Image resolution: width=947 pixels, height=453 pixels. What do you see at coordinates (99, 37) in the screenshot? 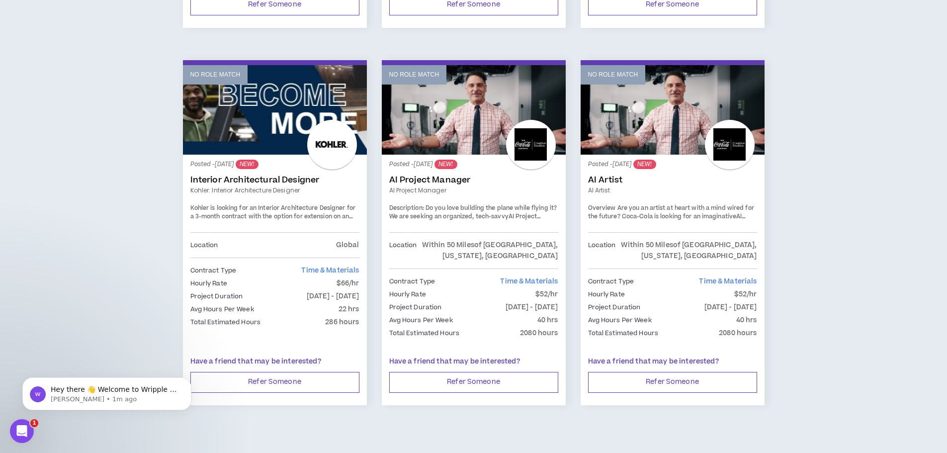
I see `div: message notification from Morgan, 1m ago. Hey there 👋 Welcome to Wripple 🙌 Take a look around! If...` at bounding box center [99, 37].